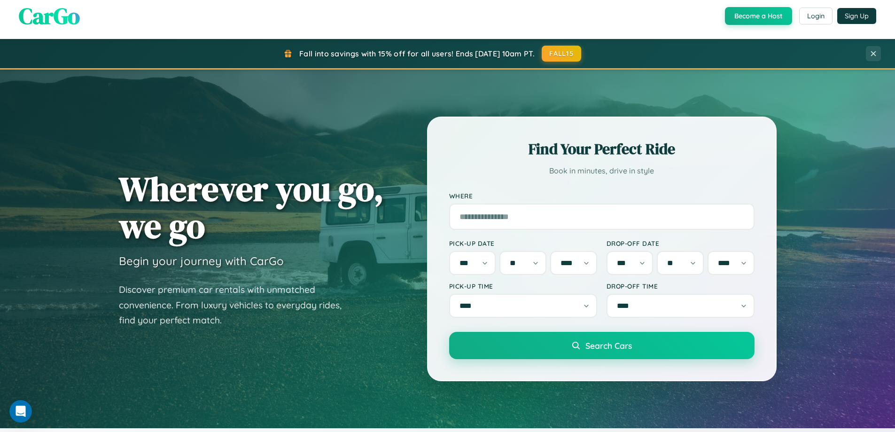 This screenshot has height=432, width=895. What do you see at coordinates (236, 305) in the screenshot?
I see `p: Discover premium car rentals with unmatched convenience. From luxury vehicles to everyday rides, ...` at bounding box center [236, 305].